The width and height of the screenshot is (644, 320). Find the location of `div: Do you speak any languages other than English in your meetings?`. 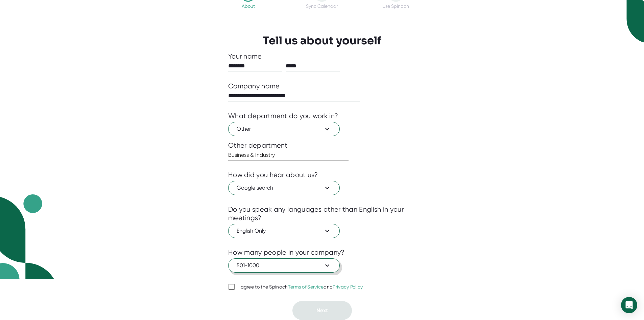

div: Do you speak any languages other than English in your meetings? is located at coordinates (322, 213).